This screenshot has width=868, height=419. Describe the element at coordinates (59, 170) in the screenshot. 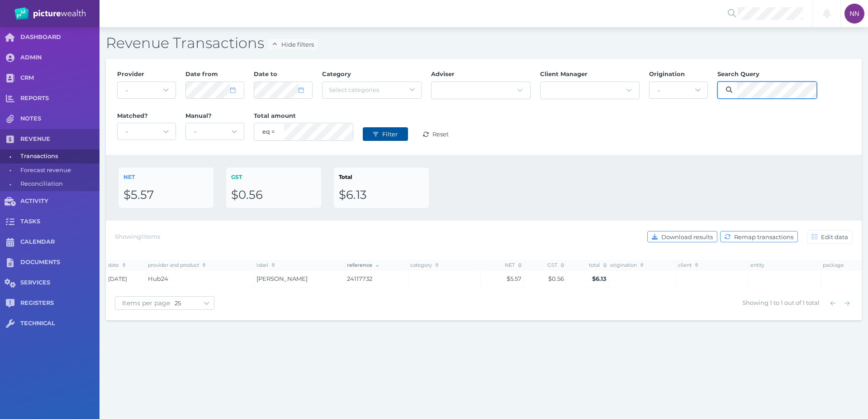

I see `span: Forecast revenue` at that location.